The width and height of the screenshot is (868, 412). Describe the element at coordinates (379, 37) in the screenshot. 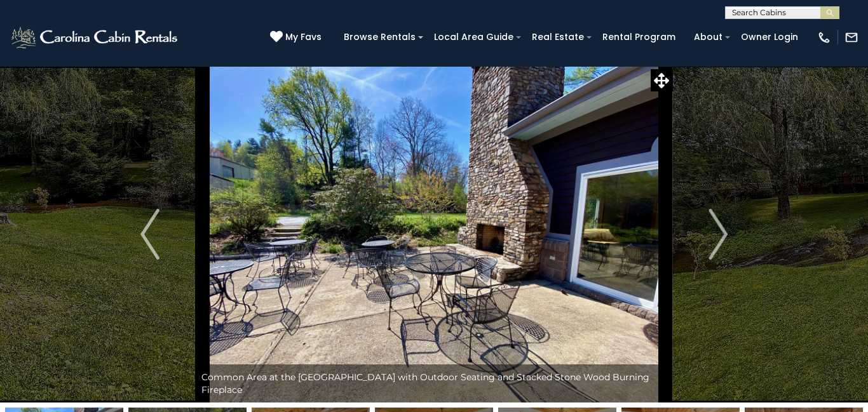

I see `a: Browse Rentals` at that location.